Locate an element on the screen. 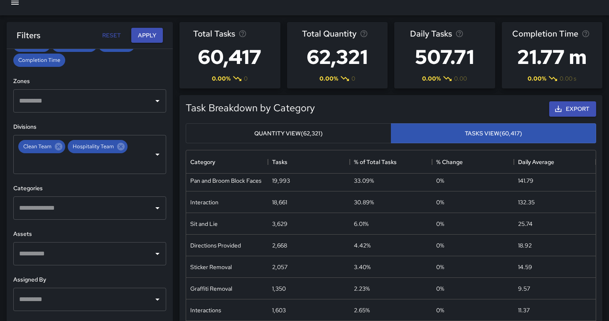 The height and width of the screenshot is (321, 609). button: Tasks View(60,417) is located at coordinates (493, 133).